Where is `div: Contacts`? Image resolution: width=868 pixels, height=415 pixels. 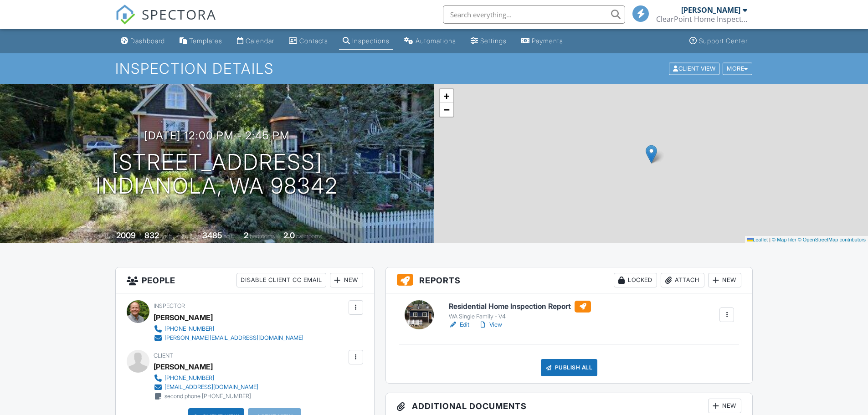 div: Contacts is located at coordinates (313, 40).